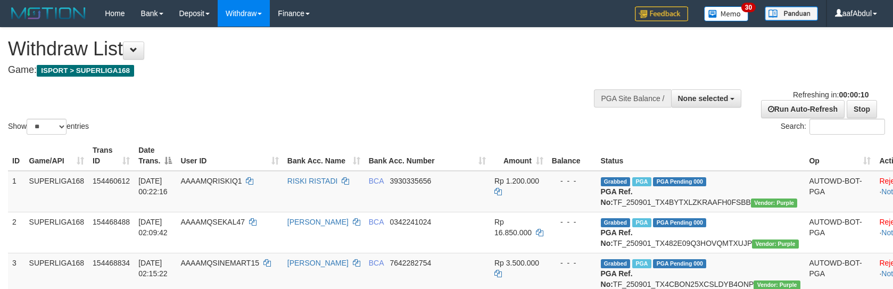  I want to click on a: Stop, so click(861, 109).